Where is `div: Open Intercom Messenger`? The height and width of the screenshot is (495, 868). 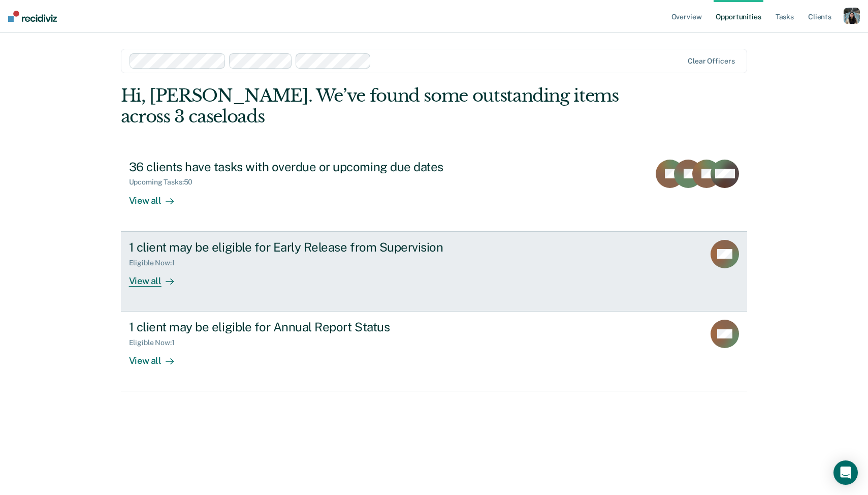
div: Open Intercom Messenger is located at coordinates (846, 472).